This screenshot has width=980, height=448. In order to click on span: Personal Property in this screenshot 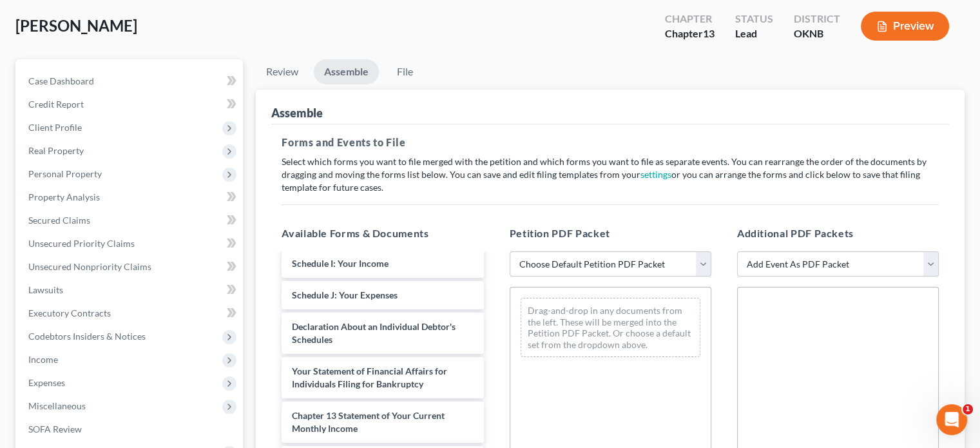, I will do `click(65, 174)`.